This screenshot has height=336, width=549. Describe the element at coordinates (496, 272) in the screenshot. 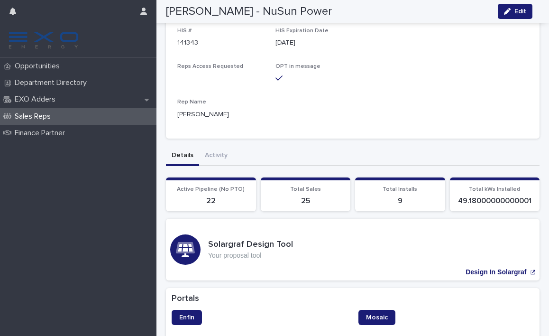

I see `p: Design In Solargraf` at that location.